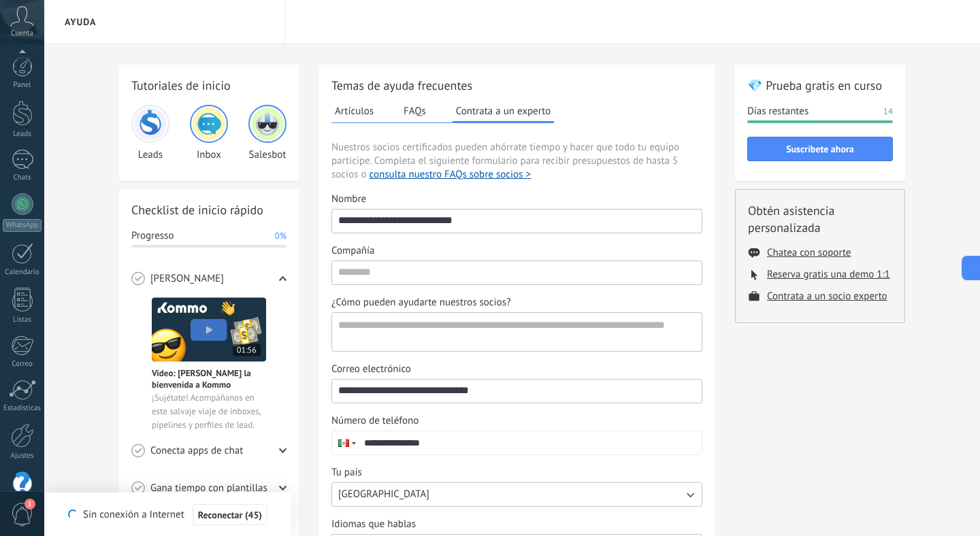 Image resolution: width=980 pixels, height=536 pixels. What do you see at coordinates (517, 272) in the screenshot?
I see `input: Compañía` at bounding box center [517, 272].